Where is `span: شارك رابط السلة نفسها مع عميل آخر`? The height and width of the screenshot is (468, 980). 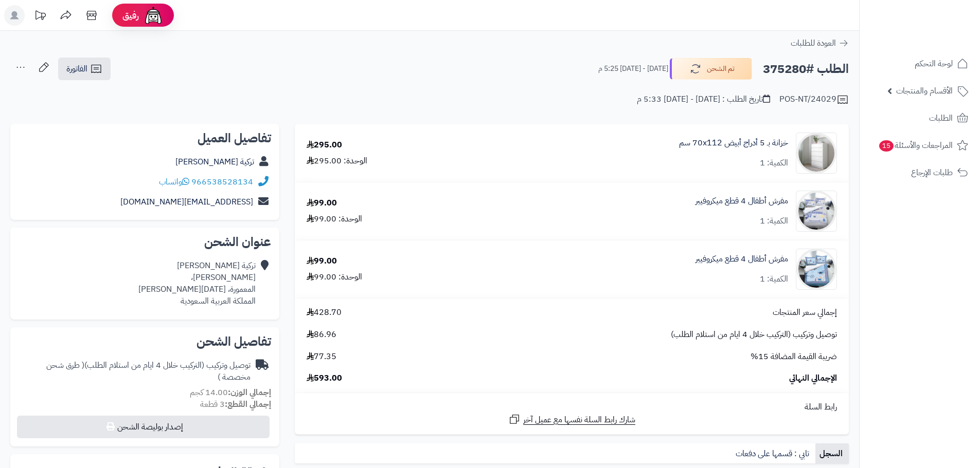
span: شارك رابط السلة نفسها مع عميل آخر is located at coordinates (579, 420).